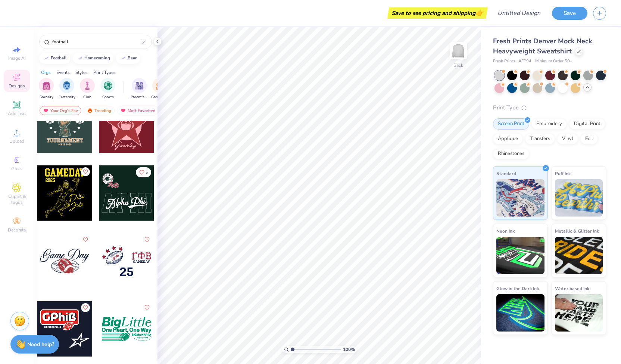 This screenshot has height=364, width=621. Describe the element at coordinates (549, 107) in the screenshot. I see `div: Print Type` at that location.